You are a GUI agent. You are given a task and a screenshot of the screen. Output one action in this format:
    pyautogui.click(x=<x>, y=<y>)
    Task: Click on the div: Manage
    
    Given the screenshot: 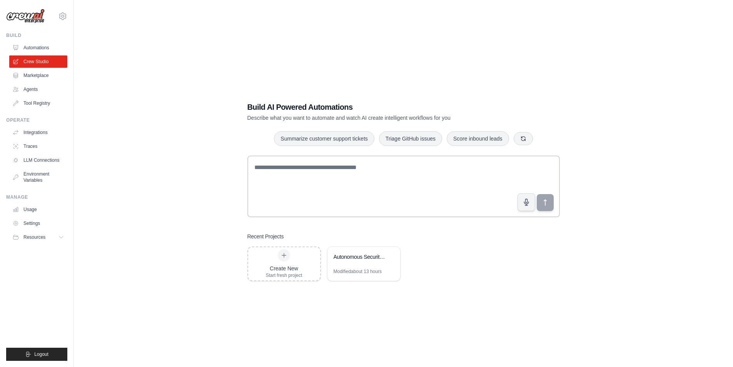 What is the action you would take?
    pyautogui.click(x=37, y=197)
    